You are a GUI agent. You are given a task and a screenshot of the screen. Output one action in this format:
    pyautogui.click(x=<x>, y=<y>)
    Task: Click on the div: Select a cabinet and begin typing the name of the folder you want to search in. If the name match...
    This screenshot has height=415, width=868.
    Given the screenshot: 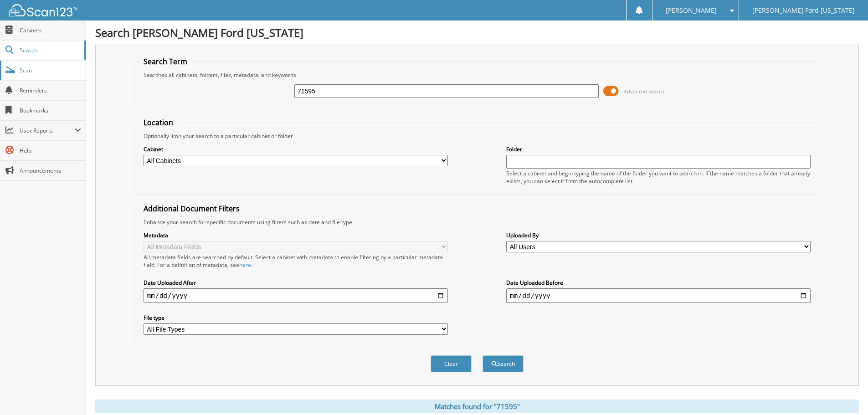 What is the action you would take?
    pyautogui.click(x=659, y=177)
    